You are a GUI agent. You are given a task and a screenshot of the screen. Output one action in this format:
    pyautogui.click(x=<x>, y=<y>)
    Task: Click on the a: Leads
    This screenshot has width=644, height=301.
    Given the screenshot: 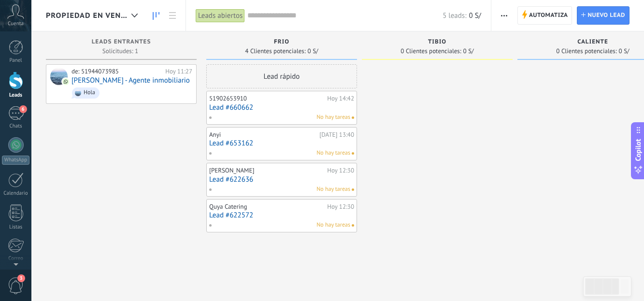 What is the action you would take?
    pyautogui.click(x=156, y=15)
    